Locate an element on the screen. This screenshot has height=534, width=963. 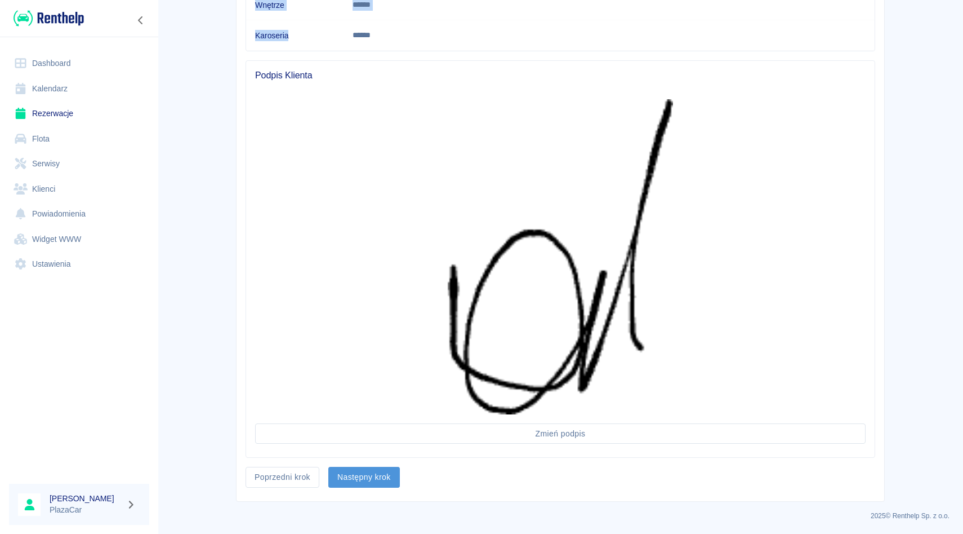
span: Podpis Klienta is located at coordinates (561, 76).